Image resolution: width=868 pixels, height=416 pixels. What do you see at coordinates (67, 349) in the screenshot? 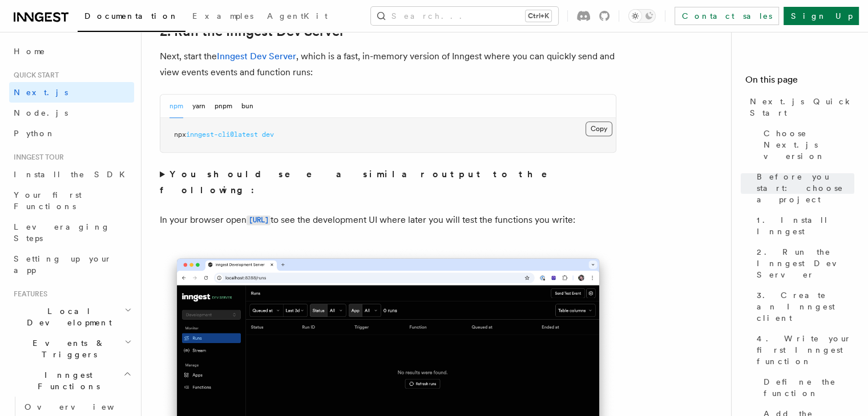
I see `span: Events & Triggers` at bounding box center [67, 349].